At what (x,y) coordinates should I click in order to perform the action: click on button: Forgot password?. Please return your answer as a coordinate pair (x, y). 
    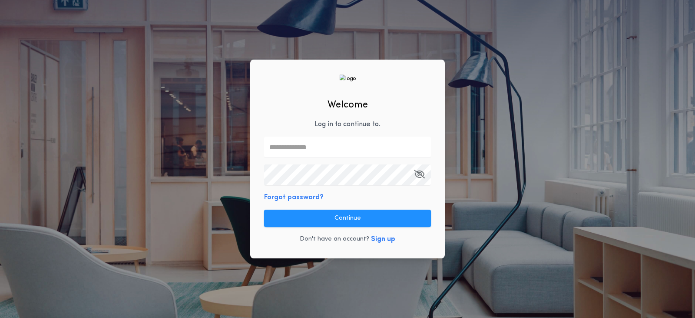
    Looking at the image, I should click on (294, 197).